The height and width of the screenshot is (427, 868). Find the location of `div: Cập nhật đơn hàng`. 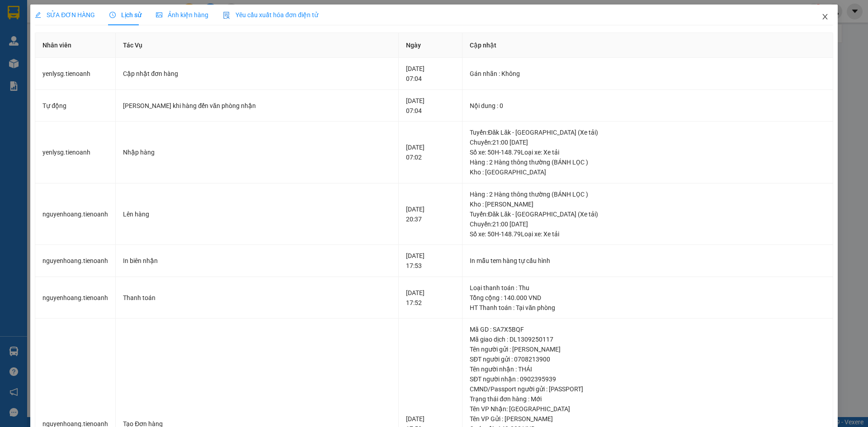

div: Cập nhật đơn hàng is located at coordinates (257, 74).